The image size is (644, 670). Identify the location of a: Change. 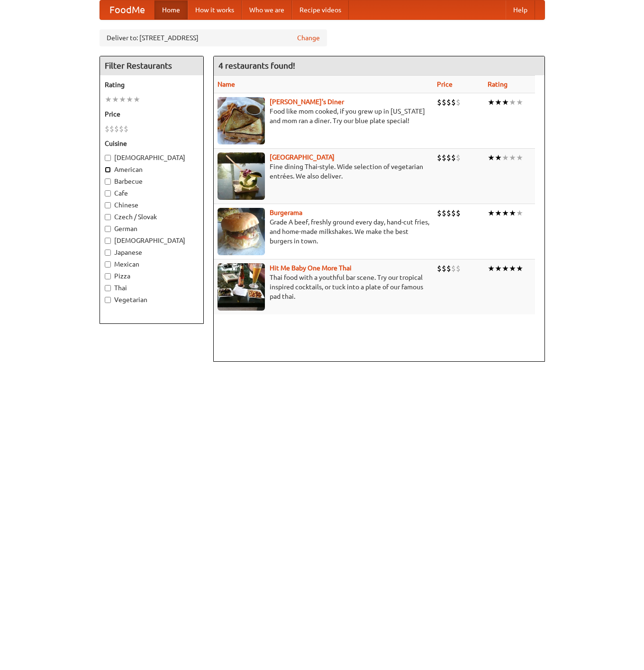
(308, 38).